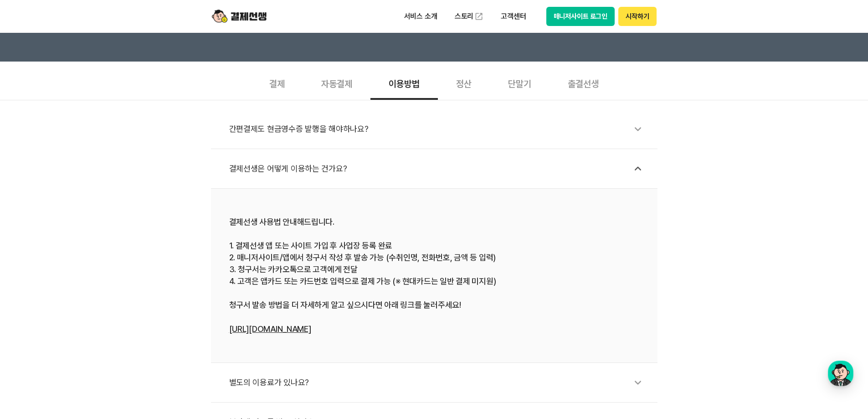 The image size is (868, 419). I want to click on a: 스토리, so click(469, 17).